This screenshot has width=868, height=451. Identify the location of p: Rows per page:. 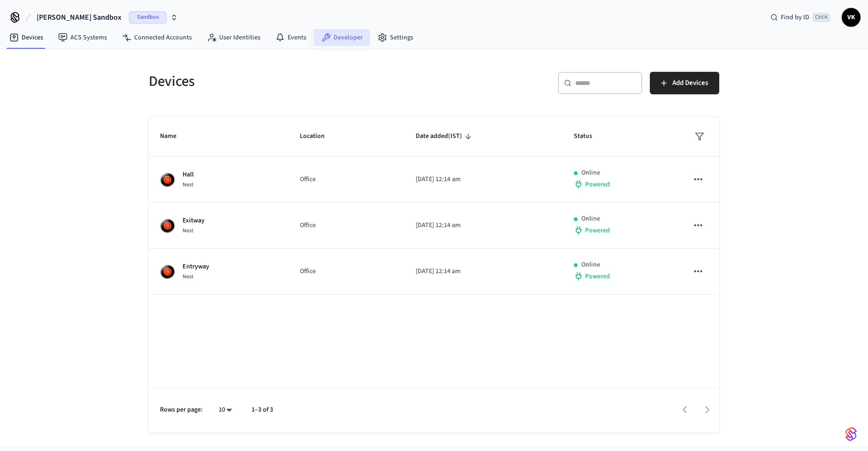
(181, 409).